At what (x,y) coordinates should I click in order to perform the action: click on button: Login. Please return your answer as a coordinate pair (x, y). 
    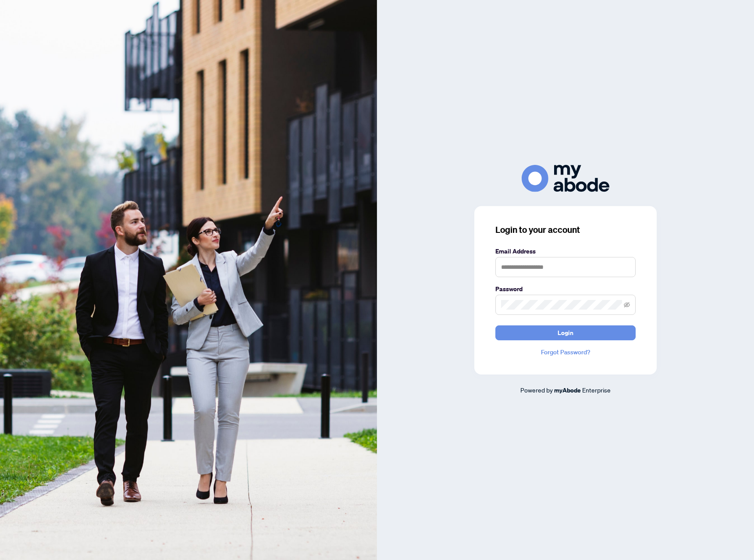
    Looking at the image, I should click on (565, 333).